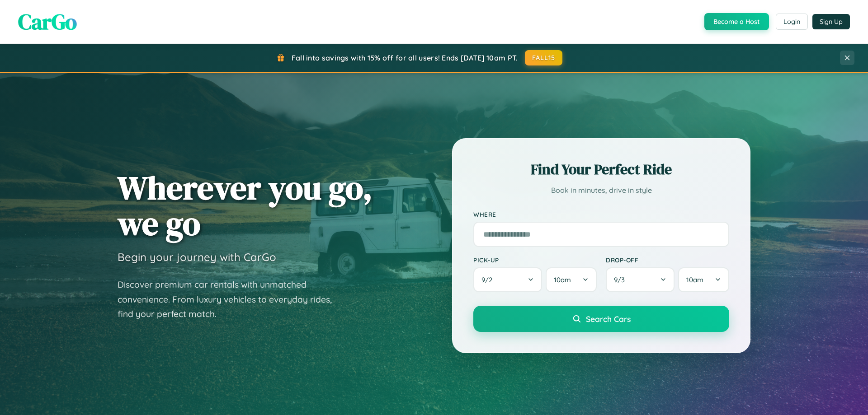 The height and width of the screenshot is (415, 868). What do you see at coordinates (231, 300) in the screenshot?
I see `p: Discover premium car rentals with unmatched convenience. From luxury vehicles to everyday rides, ...` at bounding box center [231, 300].